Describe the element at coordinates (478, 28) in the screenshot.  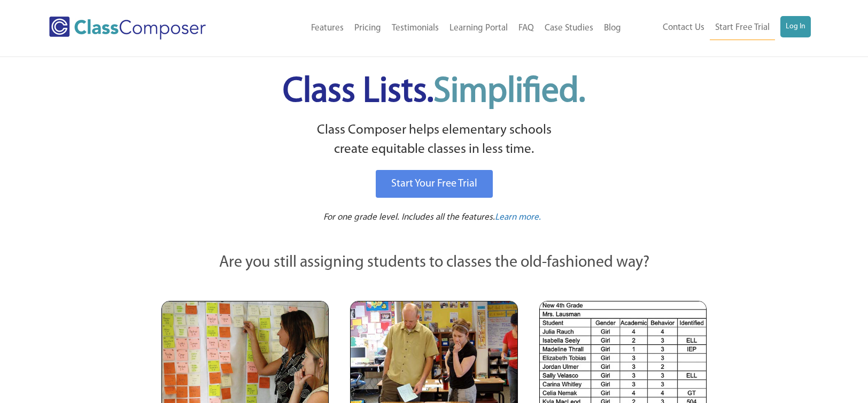
I see `a: Learning Portal` at that location.